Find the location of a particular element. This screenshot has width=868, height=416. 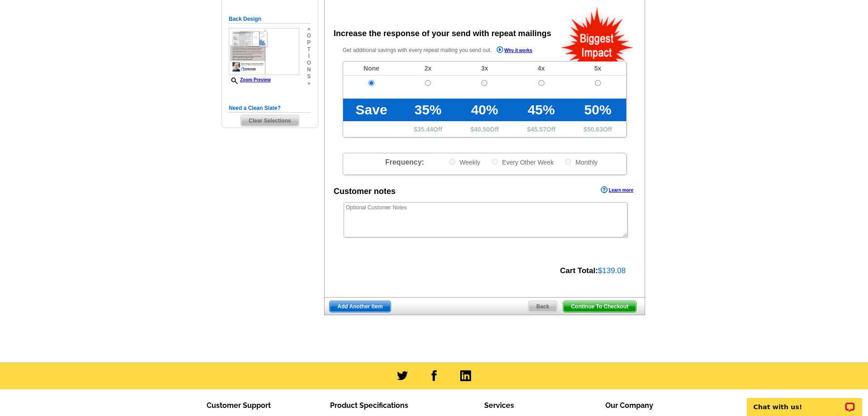

span: n is located at coordinates (309, 70).